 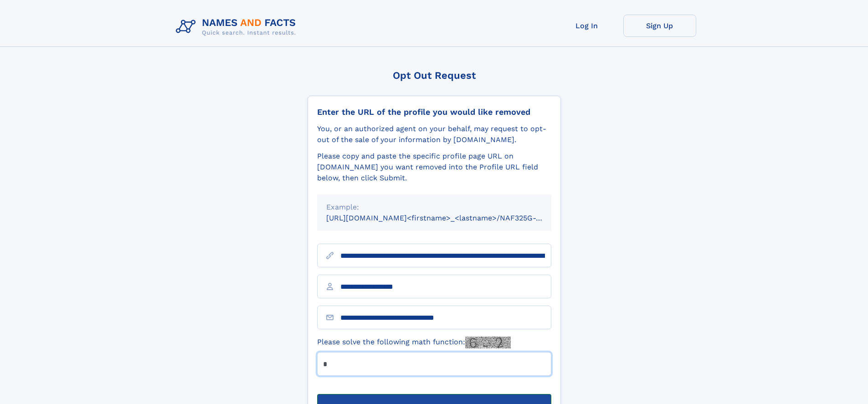 I want to click on a: Log In, so click(x=587, y=25).